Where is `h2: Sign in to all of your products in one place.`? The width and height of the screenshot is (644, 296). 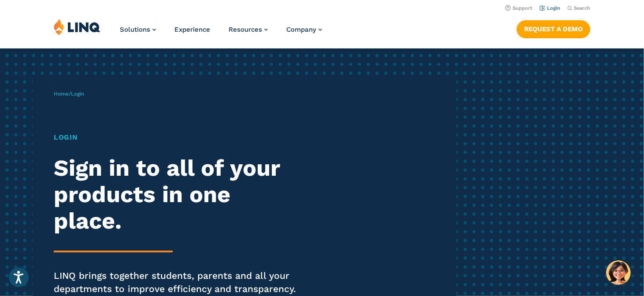
h2: Sign in to all of your products in one place. is located at coordinates (178, 194).